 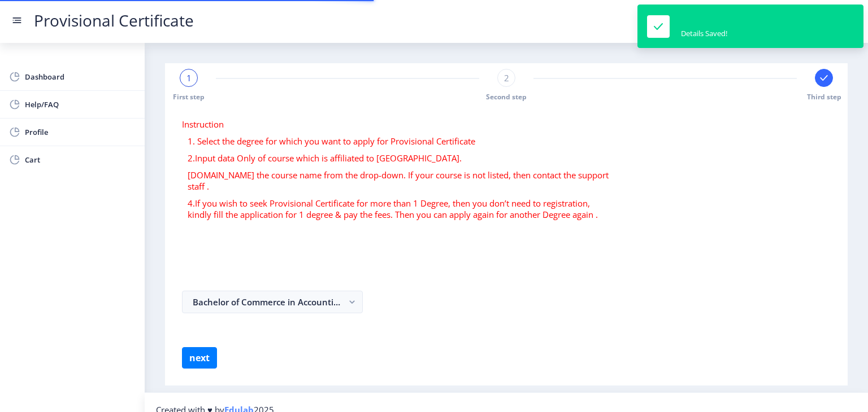 What do you see at coordinates (189, 96) in the screenshot?
I see `span: First step` at bounding box center [189, 96].